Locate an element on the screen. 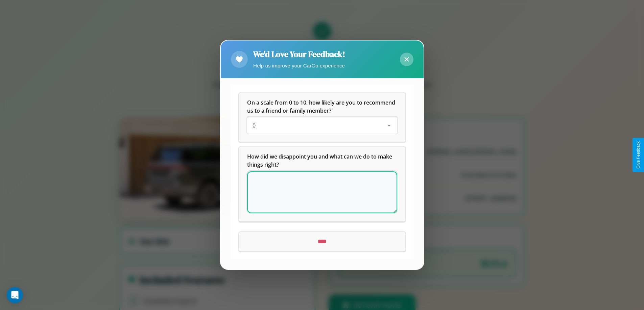 The height and width of the screenshot is (310, 644). div: Give Feedback is located at coordinates (638, 155).